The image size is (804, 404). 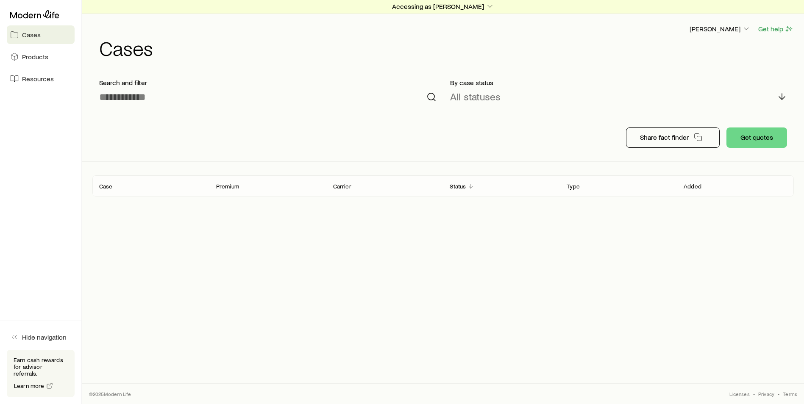 What do you see at coordinates (106, 187) in the screenshot?
I see `p: Case` at bounding box center [106, 187].